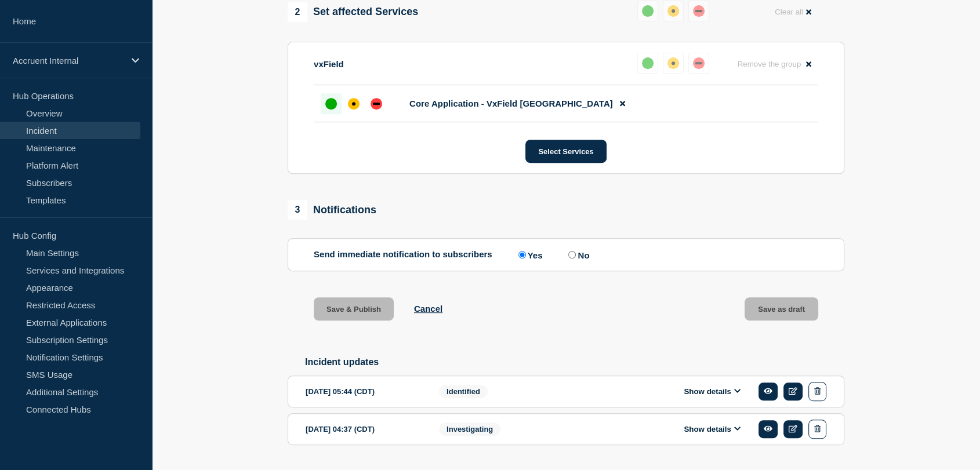 This screenshot has width=980, height=470. Describe the element at coordinates (298, 13) in the screenshot. I see `span: 2` at that location.